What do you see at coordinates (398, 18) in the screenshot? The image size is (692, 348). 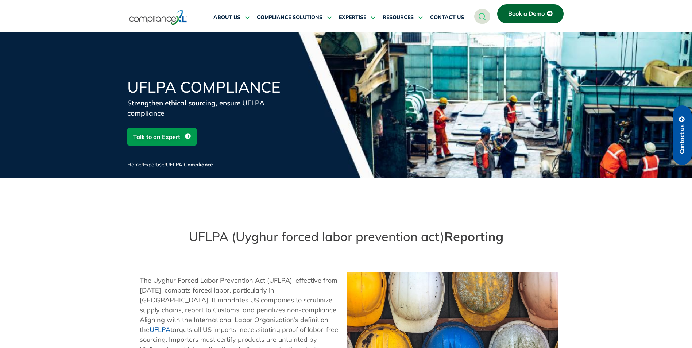 I see `span: RESOURCES` at bounding box center [398, 18].